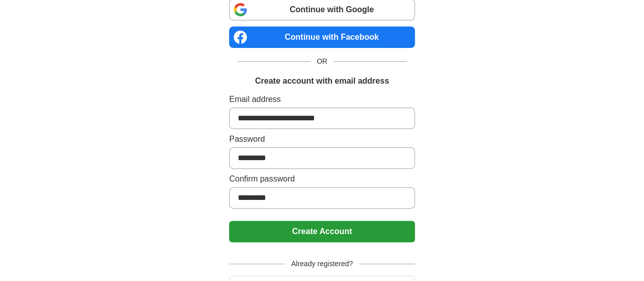  Describe the element at coordinates (322, 100) in the screenshot. I see `label: Email address` at that location.